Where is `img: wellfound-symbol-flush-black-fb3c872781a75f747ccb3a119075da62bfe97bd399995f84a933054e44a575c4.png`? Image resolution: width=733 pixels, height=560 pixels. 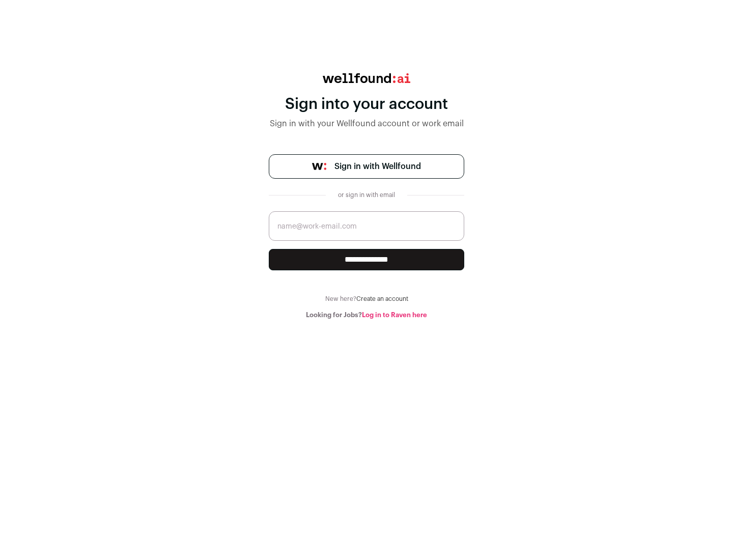
img: wellfound-symbol-flush-black-fb3c872781a75f747ccb3a119075da62bfe97bd399995f84a933054e44a575c4.png is located at coordinates (319, 166).